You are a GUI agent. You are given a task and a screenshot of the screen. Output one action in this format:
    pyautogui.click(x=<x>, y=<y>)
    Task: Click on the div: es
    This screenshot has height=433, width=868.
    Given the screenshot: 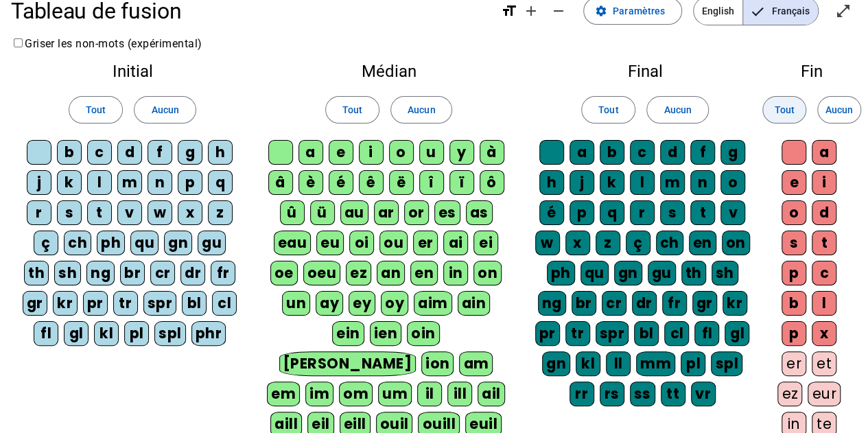 What is the action you would take?
    pyautogui.click(x=448, y=213)
    